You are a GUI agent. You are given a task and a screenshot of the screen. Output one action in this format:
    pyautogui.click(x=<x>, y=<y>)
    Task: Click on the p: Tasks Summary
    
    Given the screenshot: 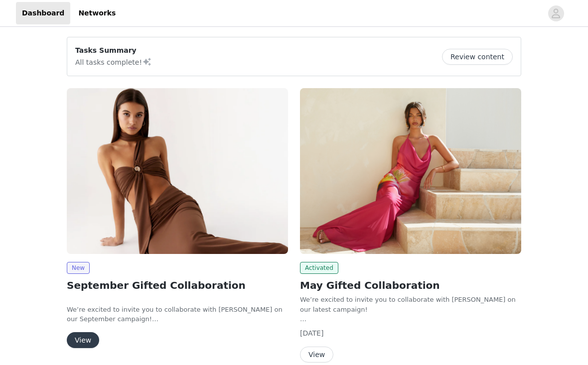 What is the action you would take?
    pyautogui.click(x=114, y=51)
    